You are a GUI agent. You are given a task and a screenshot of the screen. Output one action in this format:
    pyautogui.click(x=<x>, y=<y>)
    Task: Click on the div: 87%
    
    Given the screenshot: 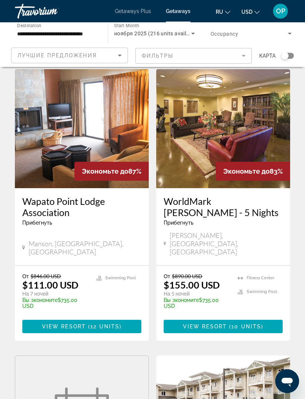 What is the action you would take?
    pyautogui.click(x=112, y=171)
    